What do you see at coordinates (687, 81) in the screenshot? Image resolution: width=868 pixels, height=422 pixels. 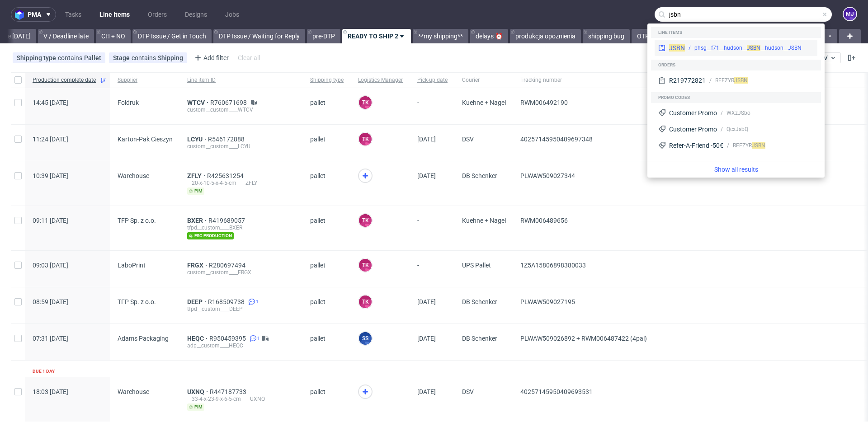 I see `div: R219772821` at bounding box center [687, 81].